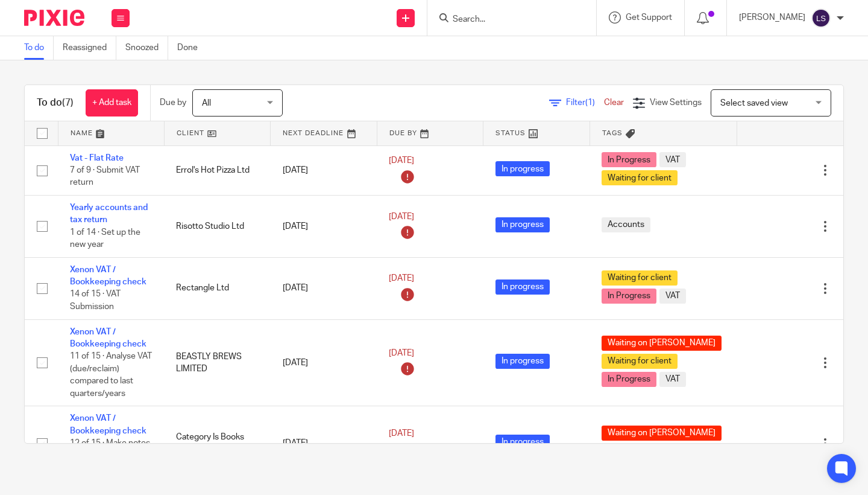 This screenshot has width=868, height=495. Describe the element at coordinates (585, 102) in the screenshot. I see `span: Filter` at that location.